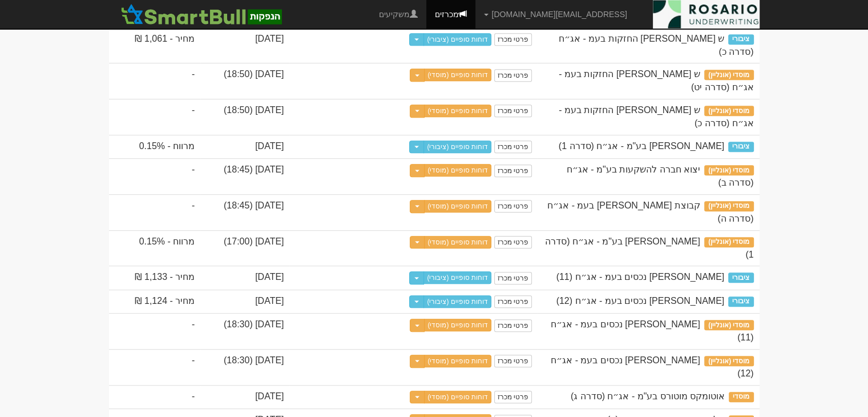 The width and height of the screenshot is (868, 417). I want to click on span: יצוא חברה להשקעות בע"מ - אג״ח (סדרה ב), so click(661, 176).